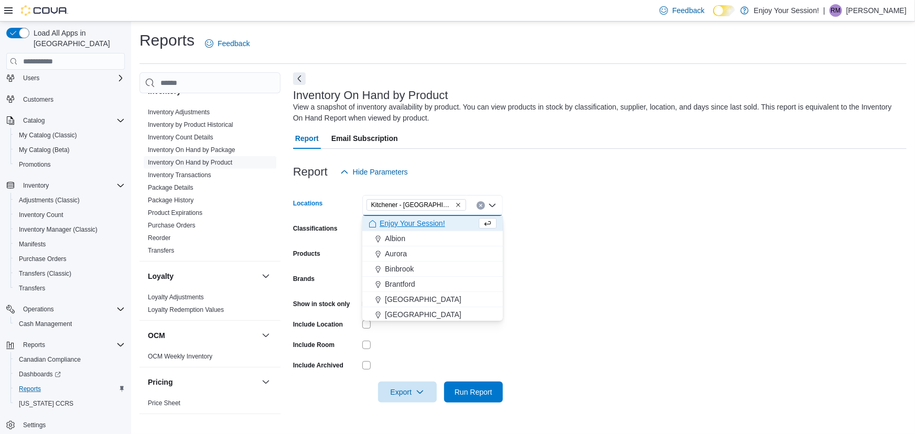 This screenshot has width=915, height=434. What do you see at coordinates (70, 215) in the screenshot?
I see `button: Inventory Count` at bounding box center [70, 215].